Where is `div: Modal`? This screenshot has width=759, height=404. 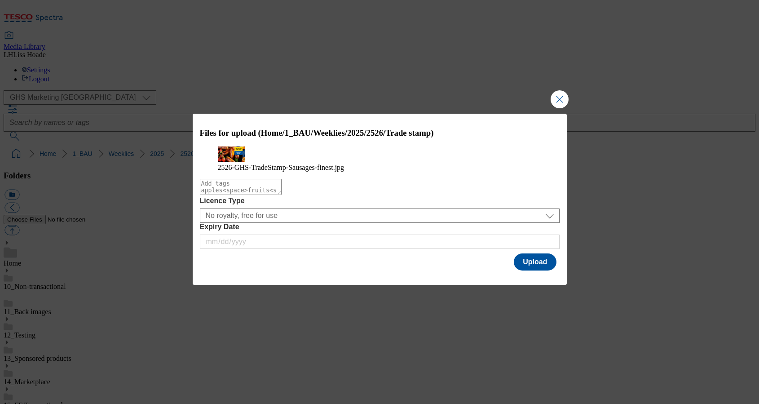
div: Modal is located at coordinates (380, 199).